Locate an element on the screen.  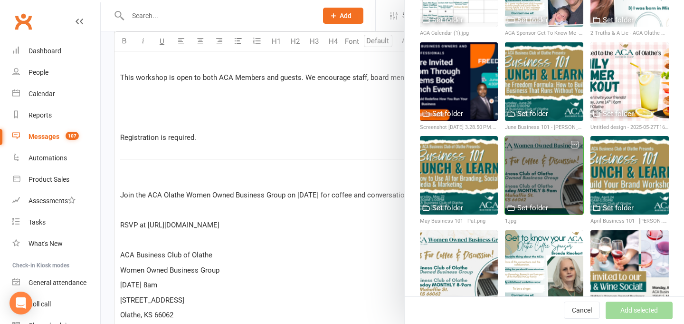
img: Untitled design - 2025-05-27T164448.162.png is located at coordinates (630, 81).